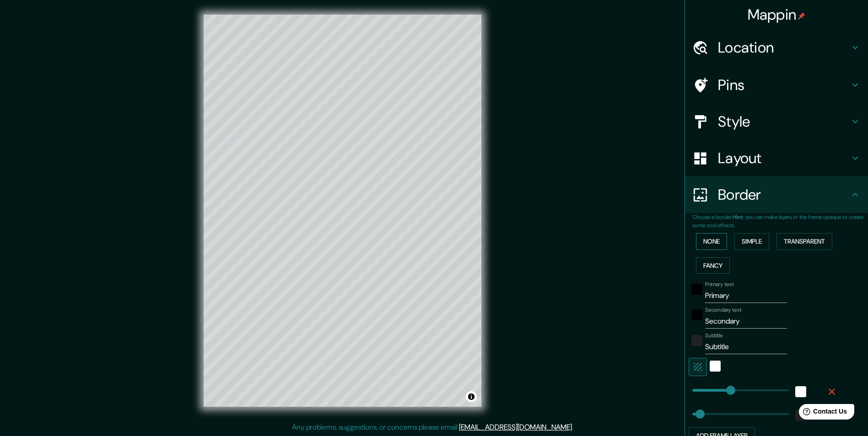  What do you see at coordinates (471, 397) in the screenshot?
I see `button: Toggle attribution` at bounding box center [471, 397].